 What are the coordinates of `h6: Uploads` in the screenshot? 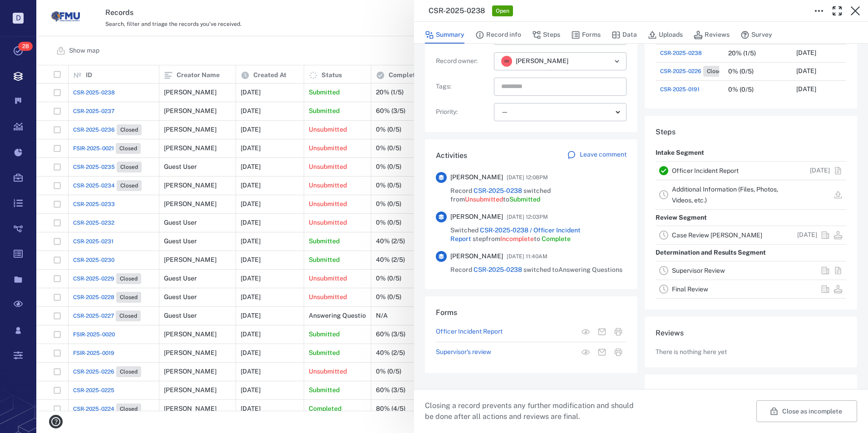 It's located at (670, 394).